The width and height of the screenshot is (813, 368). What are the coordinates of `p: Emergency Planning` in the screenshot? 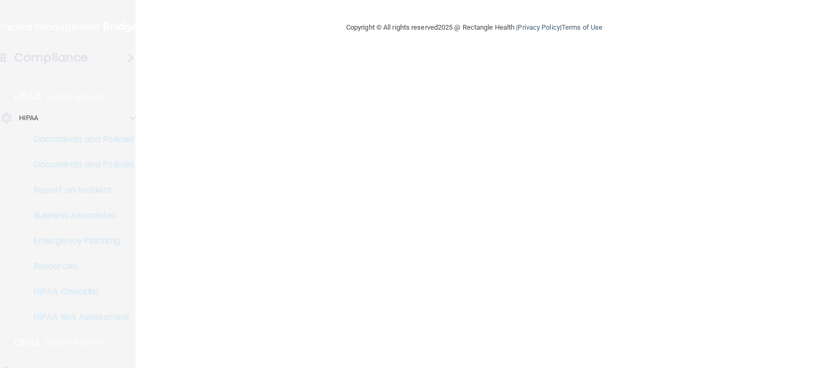 It's located at (79, 241).